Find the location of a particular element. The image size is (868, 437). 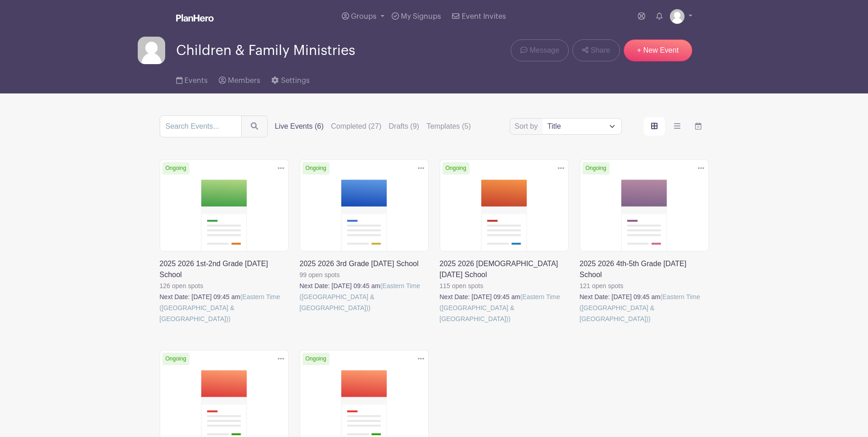

div: filters is located at coordinates (373, 127).